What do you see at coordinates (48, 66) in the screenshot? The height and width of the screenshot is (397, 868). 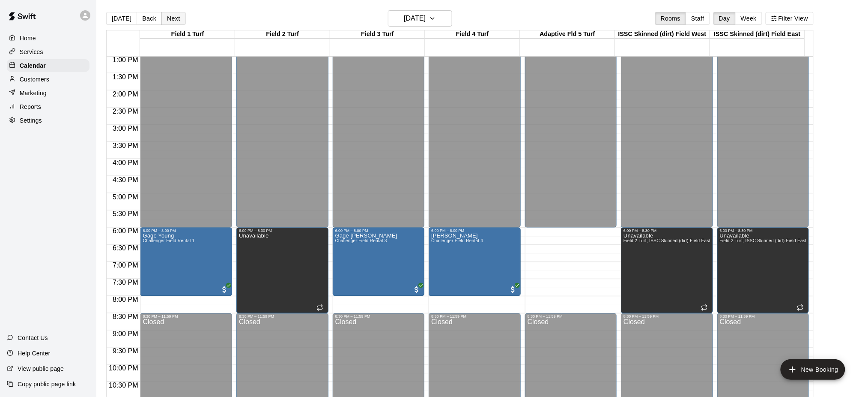 I see `div: Calendar` at bounding box center [48, 66].